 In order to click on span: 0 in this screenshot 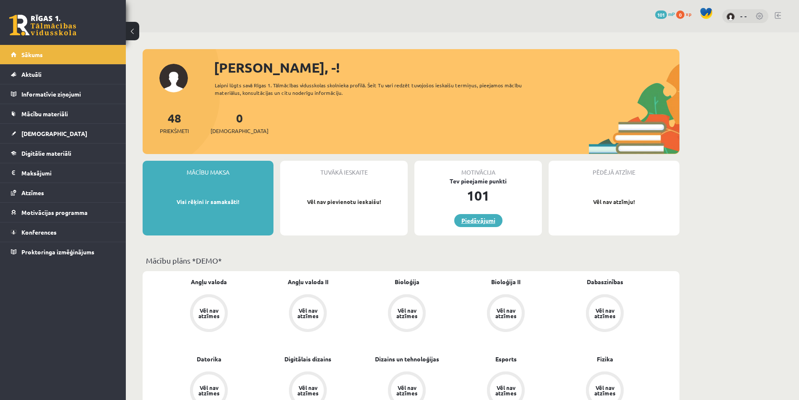, I will do `click(680, 15)`.